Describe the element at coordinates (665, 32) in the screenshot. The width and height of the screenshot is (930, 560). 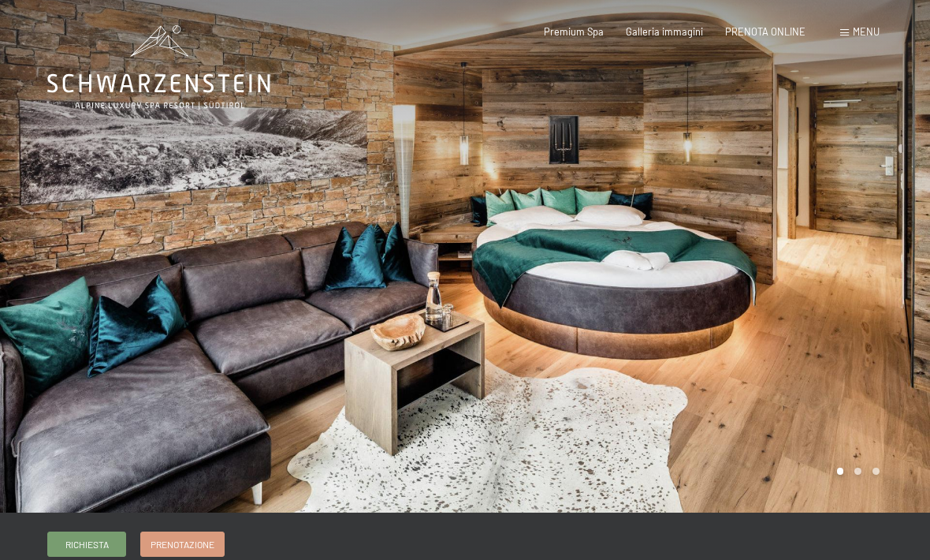
I see `span: Galleria immagini` at that location.